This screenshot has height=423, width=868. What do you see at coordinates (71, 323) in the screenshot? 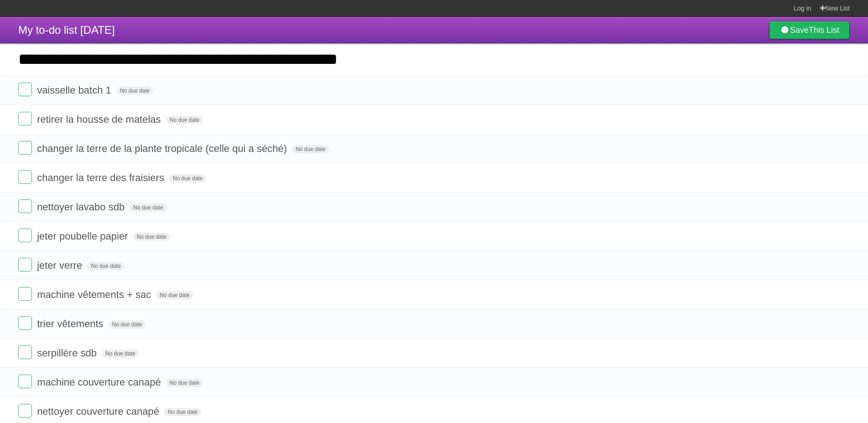
I see `span: trier vêtements` at bounding box center [71, 323].